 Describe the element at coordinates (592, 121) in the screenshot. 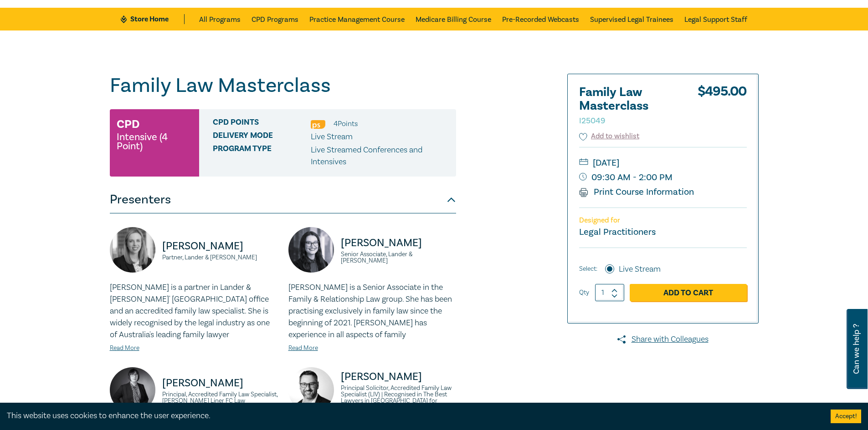

I see `small: I25049` at that location.